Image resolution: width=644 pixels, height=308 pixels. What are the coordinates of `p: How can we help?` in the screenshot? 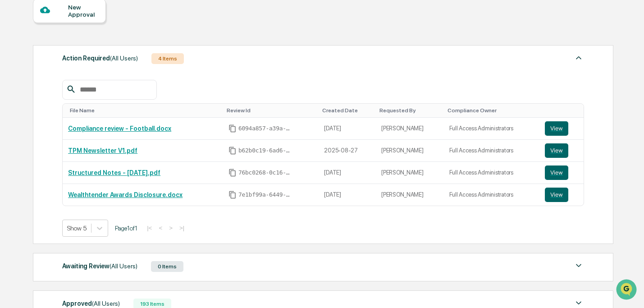 It's located at (86, 26).